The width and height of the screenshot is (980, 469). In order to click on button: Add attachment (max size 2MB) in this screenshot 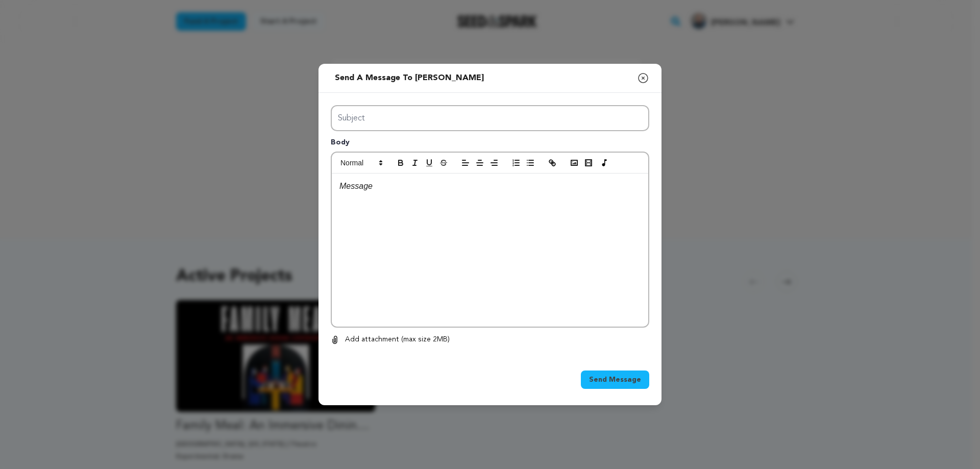, I will do `click(390, 340)`.